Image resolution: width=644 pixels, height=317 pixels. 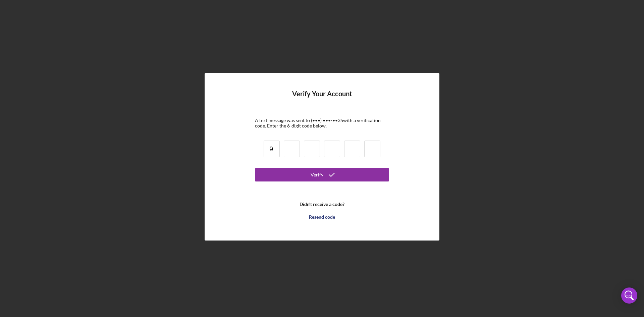 I want to click on button: Verify, so click(x=322, y=175).